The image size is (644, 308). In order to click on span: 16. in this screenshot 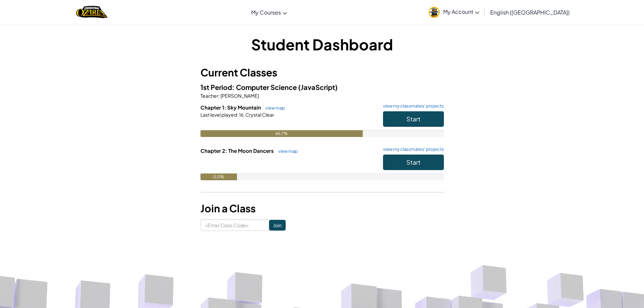, I will do `click(242, 115)`.